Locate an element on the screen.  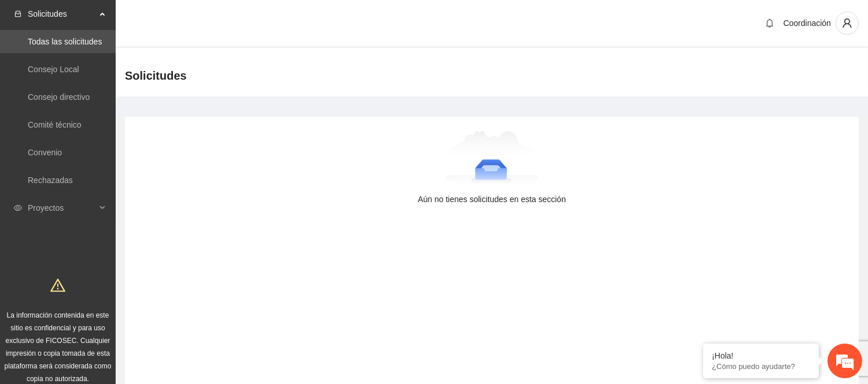
div: Chatee con nosotros ahora is located at coordinates (128, 66).